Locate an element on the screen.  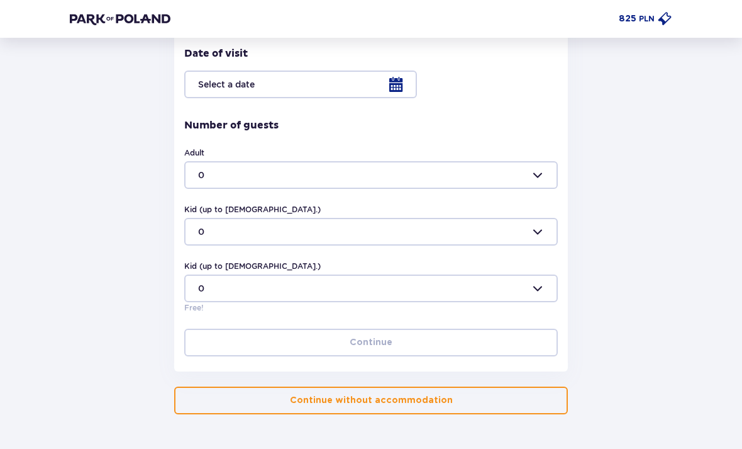
img: Park of Poland logo is located at coordinates (120, 19).